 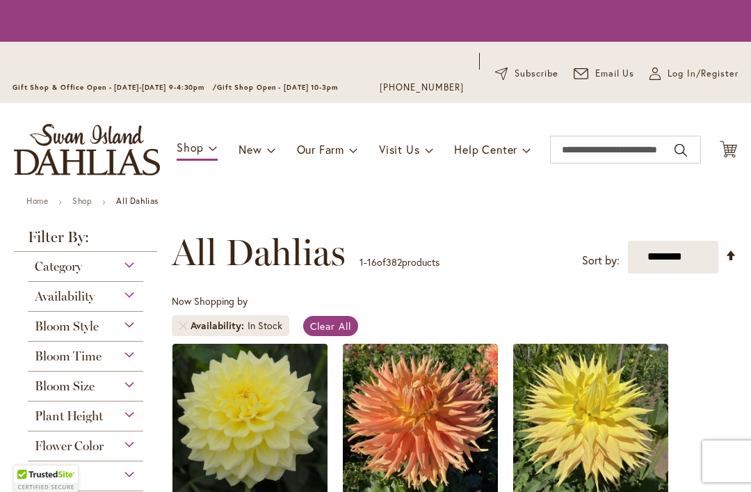 I want to click on span: Clear All, so click(x=330, y=326).